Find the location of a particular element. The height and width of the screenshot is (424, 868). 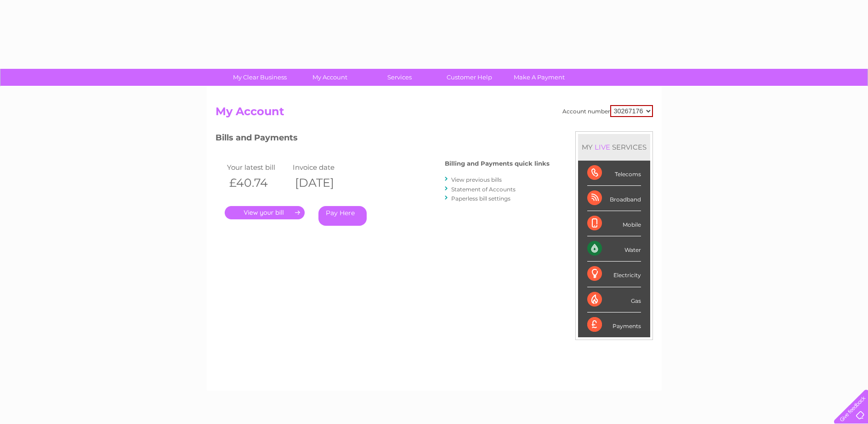

div: Telecoms is located at coordinates (614, 173).